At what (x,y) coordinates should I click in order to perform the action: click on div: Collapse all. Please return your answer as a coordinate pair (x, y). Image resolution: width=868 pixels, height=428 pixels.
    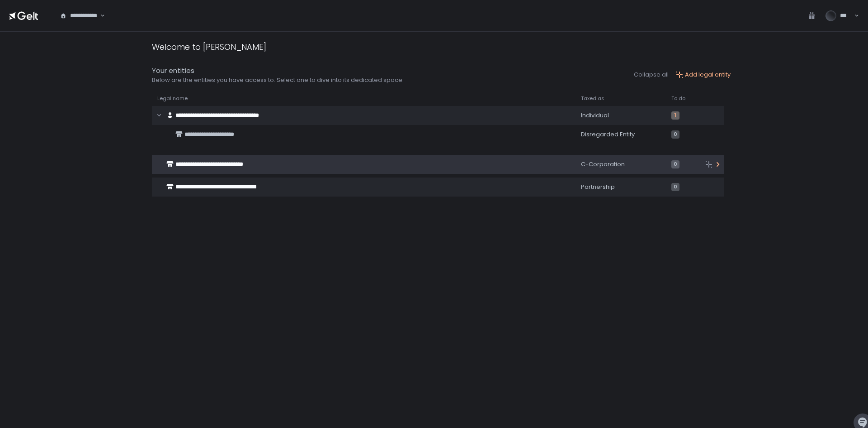
    Looking at the image, I should click on (651, 75).